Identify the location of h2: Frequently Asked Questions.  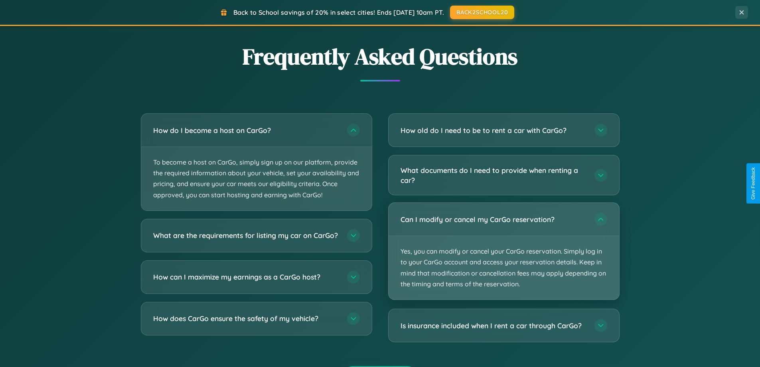
(380, 56).